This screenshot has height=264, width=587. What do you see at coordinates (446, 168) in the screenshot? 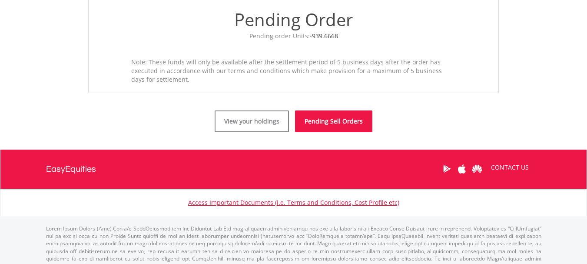
I see `a: Google Play` at bounding box center [446, 168].